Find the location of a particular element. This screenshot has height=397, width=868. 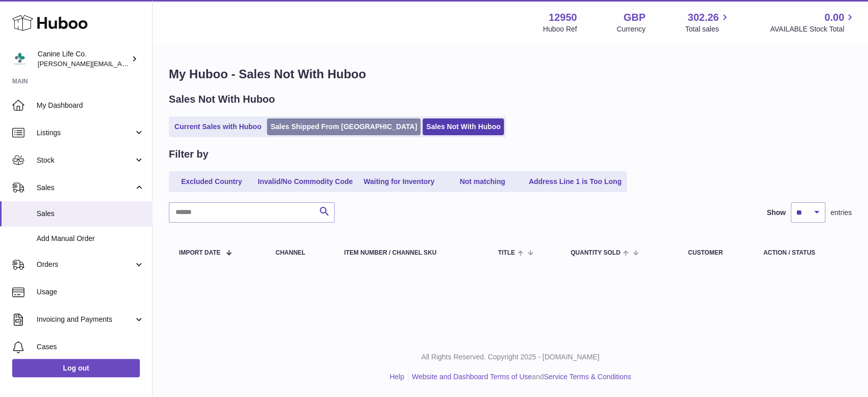

span: Usage is located at coordinates (91, 292).